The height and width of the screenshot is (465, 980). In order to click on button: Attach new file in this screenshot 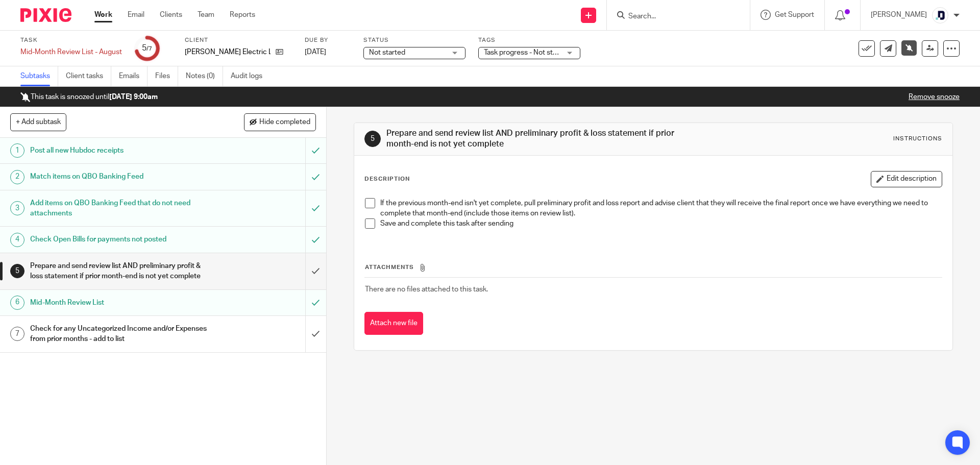, I will do `click(394, 323)`.